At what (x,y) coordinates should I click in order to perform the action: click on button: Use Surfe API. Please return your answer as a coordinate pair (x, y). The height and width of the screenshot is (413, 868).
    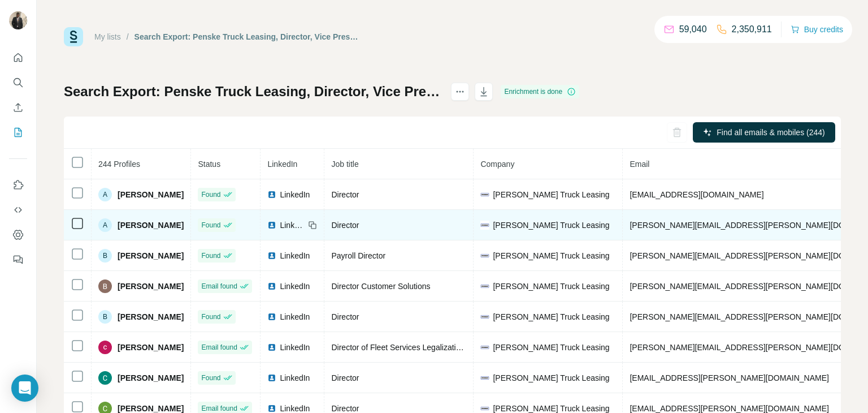
    Looking at the image, I should click on (18, 210).